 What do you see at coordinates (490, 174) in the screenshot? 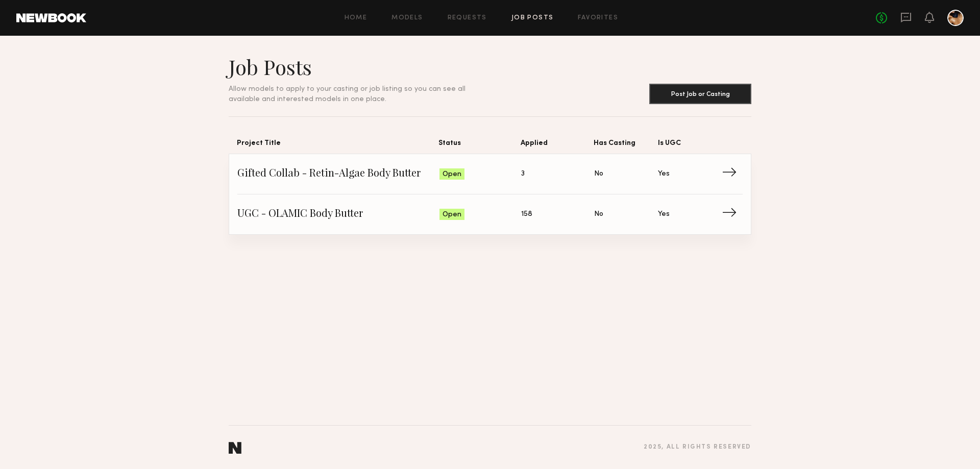
I see `a: Gifted Collab - Retin-Algae Body ButterOpen3NoYes→` at bounding box center [490, 174].